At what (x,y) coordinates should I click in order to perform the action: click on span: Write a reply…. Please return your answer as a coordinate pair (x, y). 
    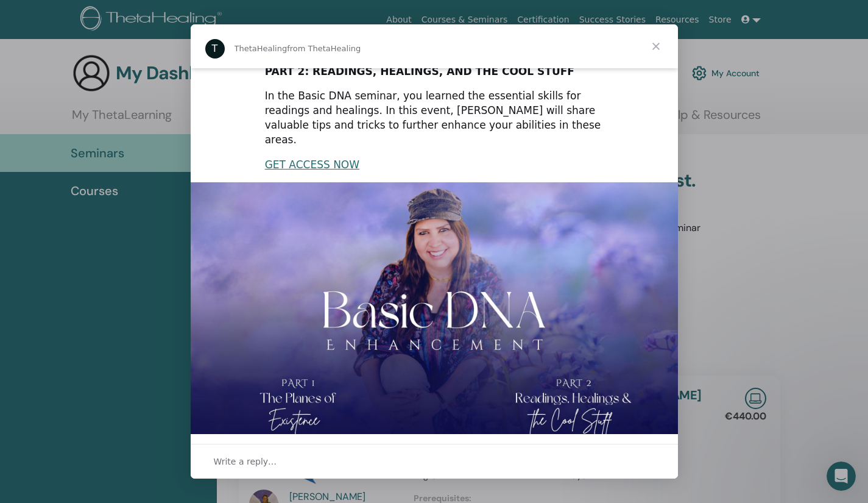
    Looking at the image, I should click on (246, 462).